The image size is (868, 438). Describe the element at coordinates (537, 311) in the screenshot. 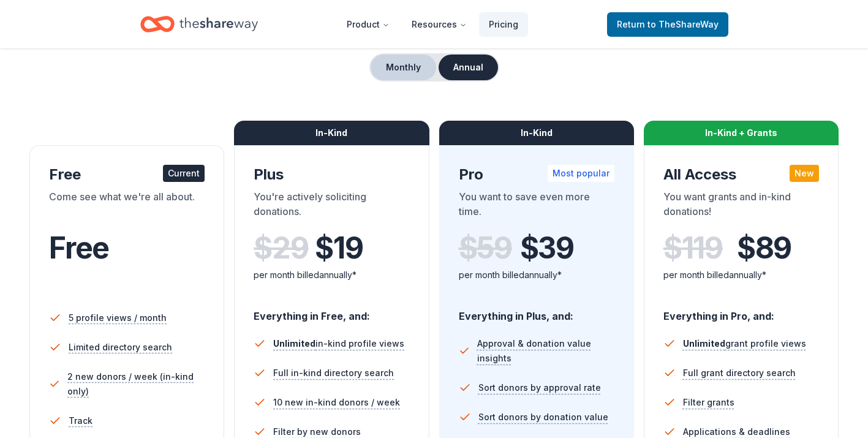

I see `div: Everything in Plus, and:` at that location.